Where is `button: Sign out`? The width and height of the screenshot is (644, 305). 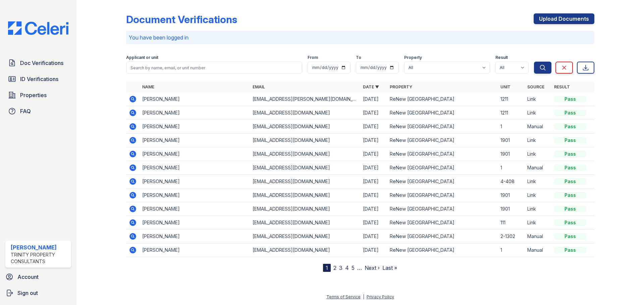
button: Sign out is located at coordinates (38, 293).